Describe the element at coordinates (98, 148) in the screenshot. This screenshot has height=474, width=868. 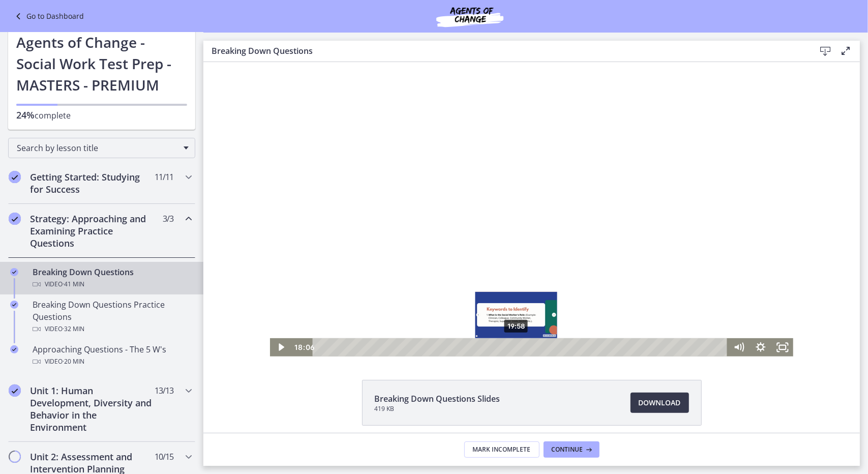
I see `span: Search by lesson title` at that location.